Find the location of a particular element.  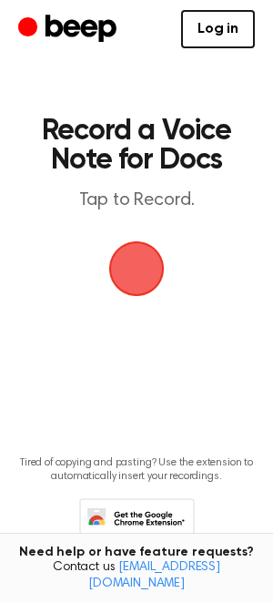

a: Log in is located at coordinates (218, 29).